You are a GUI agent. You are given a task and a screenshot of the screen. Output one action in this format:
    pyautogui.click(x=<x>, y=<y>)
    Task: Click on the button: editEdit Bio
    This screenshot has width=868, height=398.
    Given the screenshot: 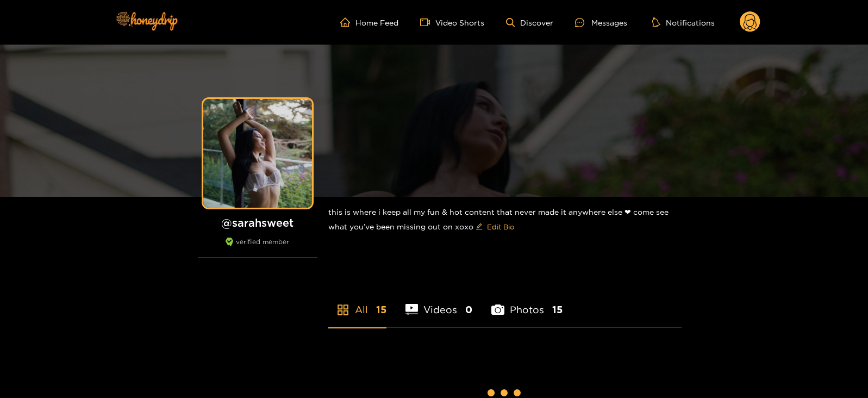 What is the action you would take?
    pyautogui.click(x=494, y=227)
    